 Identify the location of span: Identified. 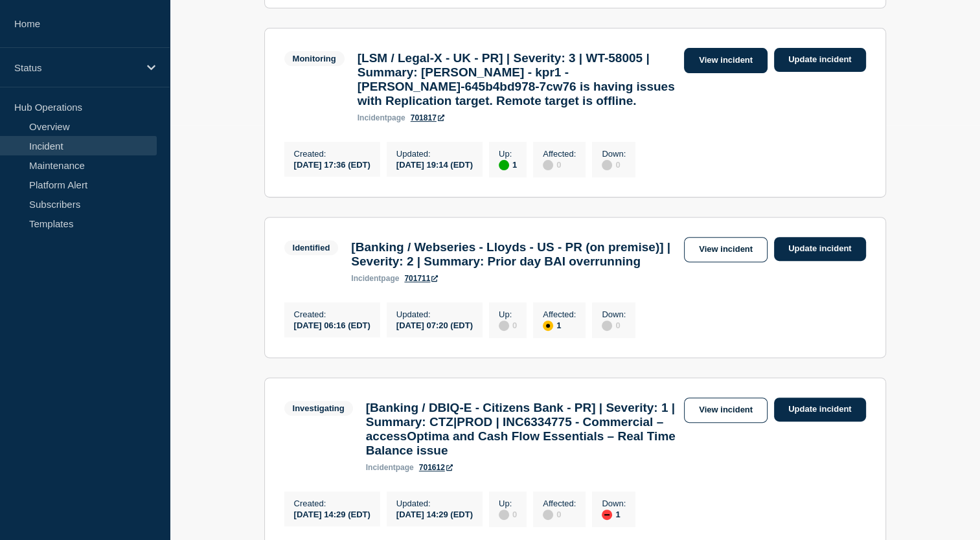
(312, 247).